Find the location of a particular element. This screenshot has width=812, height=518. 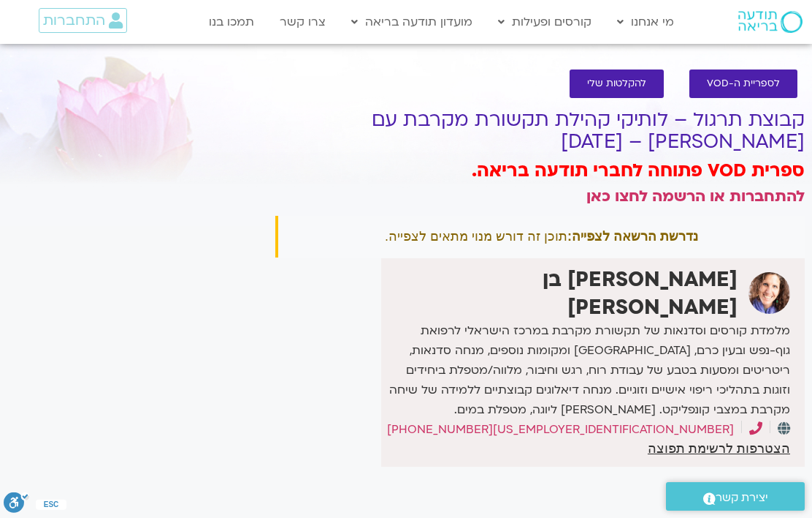

a: יצירת קשר is located at coordinates (736, 495).